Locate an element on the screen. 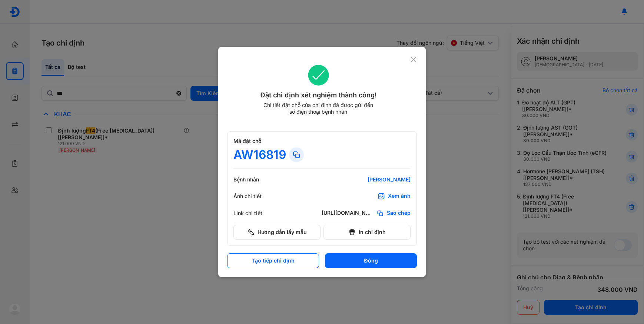 This screenshot has width=644, height=324. div: Link chi tiết is located at coordinates (256, 213).